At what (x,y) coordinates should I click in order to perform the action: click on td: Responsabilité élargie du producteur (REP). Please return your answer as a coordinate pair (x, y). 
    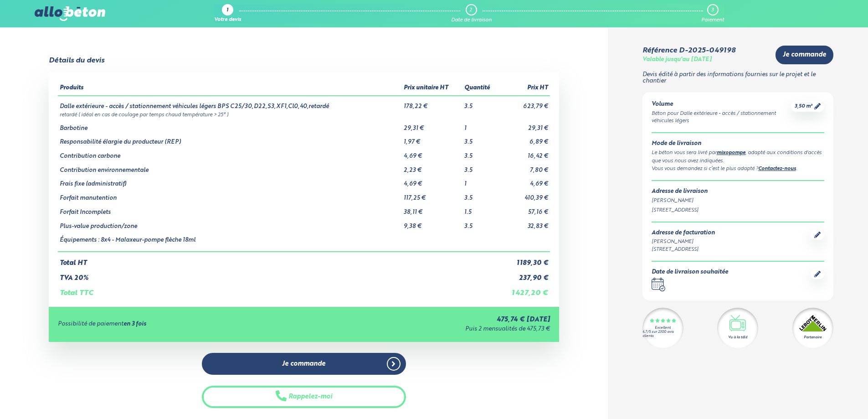
    Looking at the image, I should click on (229, 139).